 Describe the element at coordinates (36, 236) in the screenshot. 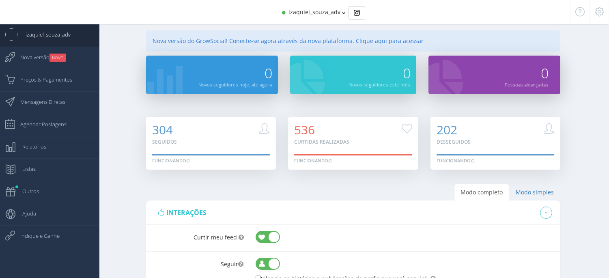

I see `span: Indique e Ganhe` at that location.